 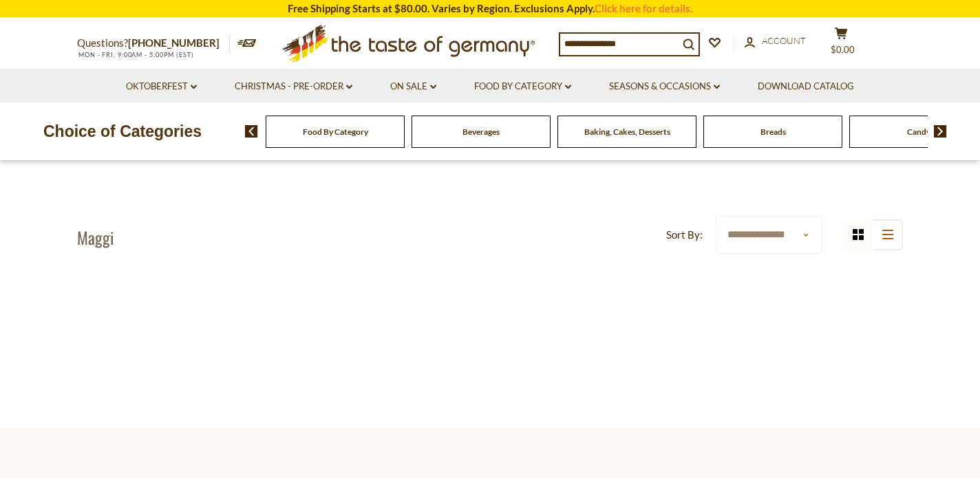 I want to click on span: Baking, Cakes, Desserts, so click(x=627, y=132).